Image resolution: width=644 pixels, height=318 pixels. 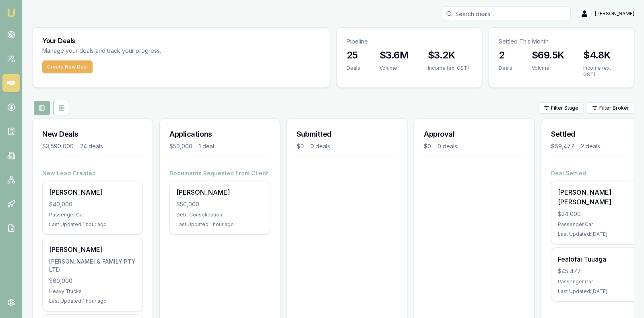 What do you see at coordinates (93, 134) in the screenshot?
I see `h3: New Deals` at bounding box center [93, 134].